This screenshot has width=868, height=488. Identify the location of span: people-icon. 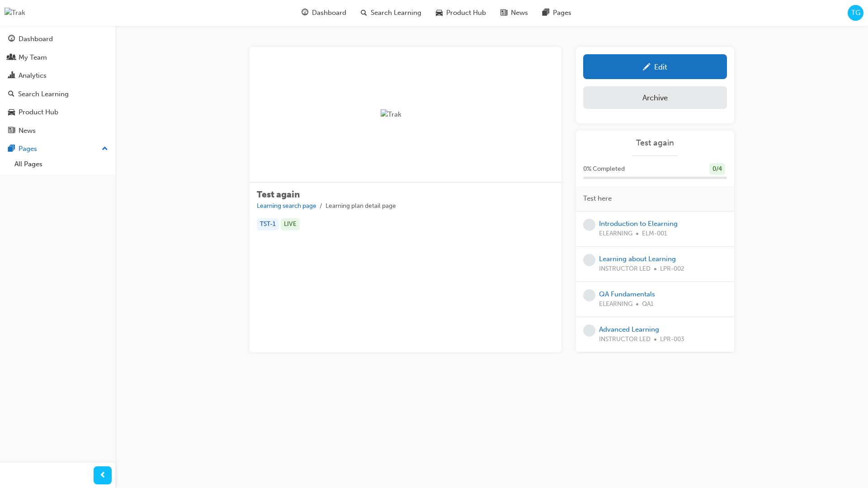
(11, 58).